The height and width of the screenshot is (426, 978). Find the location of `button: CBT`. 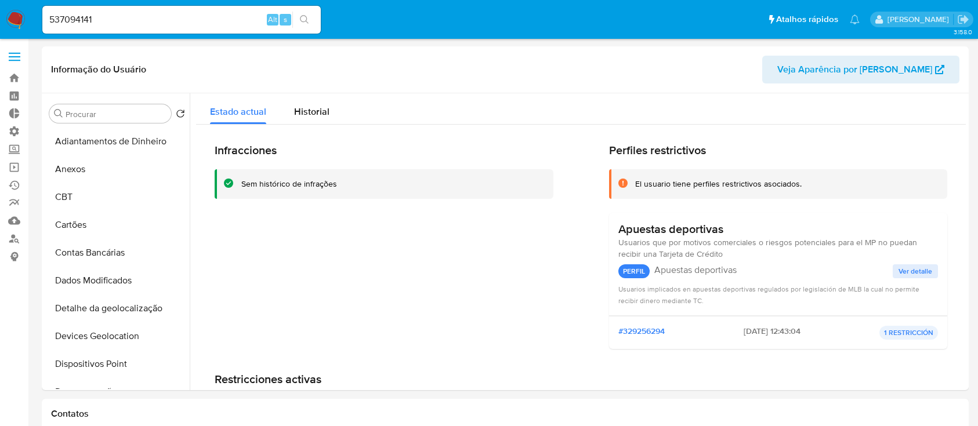

button: CBT is located at coordinates (117, 197).